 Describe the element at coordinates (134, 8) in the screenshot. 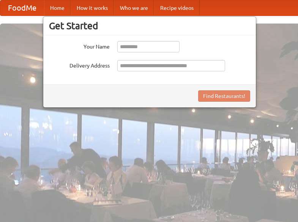

I see `a: Who we are` at that location.